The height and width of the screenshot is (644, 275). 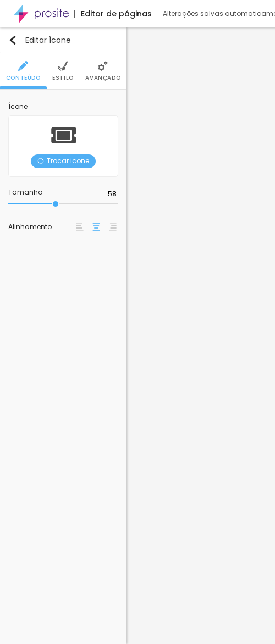 I want to click on div: Tamanho, so click(x=53, y=192).